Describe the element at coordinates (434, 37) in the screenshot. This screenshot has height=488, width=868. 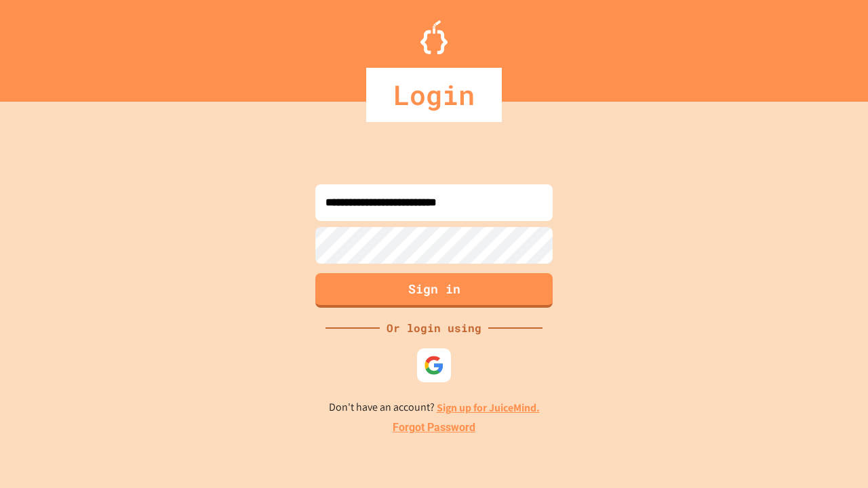
I see `img: Logo.svg` at that location.